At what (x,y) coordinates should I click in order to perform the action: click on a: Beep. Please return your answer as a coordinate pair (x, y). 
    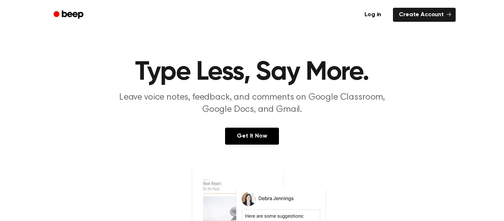
    Looking at the image, I should click on (69, 15).